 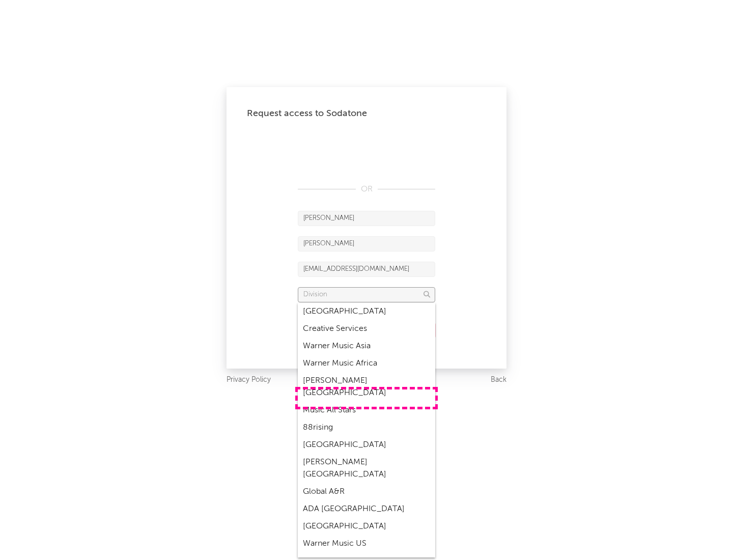 I want to click on input: Division, so click(x=367, y=295).